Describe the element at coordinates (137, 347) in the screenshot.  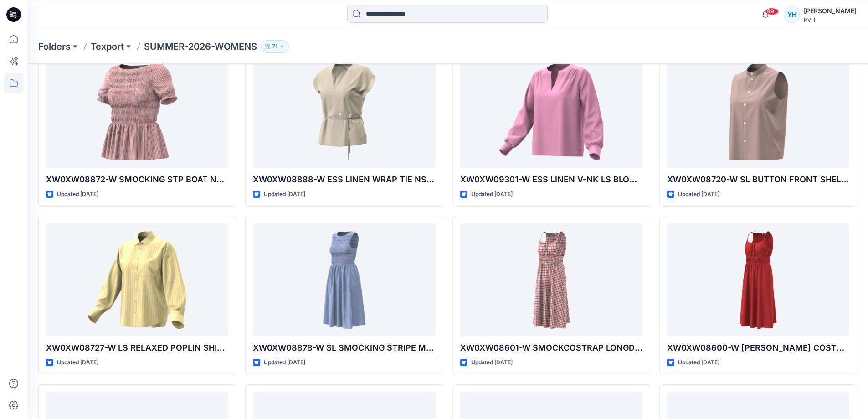
I see `p: XW0XW08727-W LS RELAXED POPLIN SHIRT-STRIPE-V01` at that location.